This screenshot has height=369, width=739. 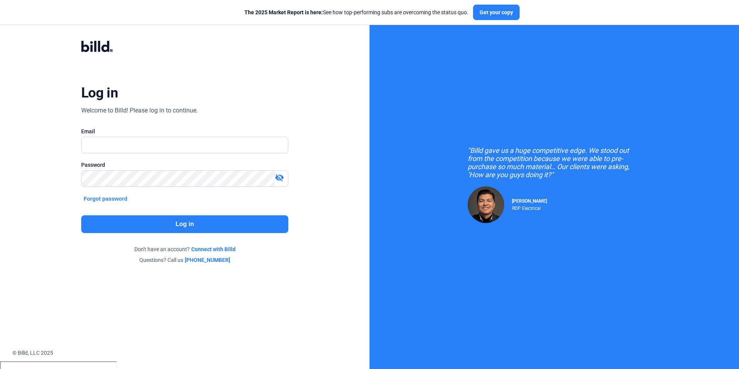 What do you see at coordinates (486, 204) in the screenshot?
I see `img: Raul Pacheco` at bounding box center [486, 204].